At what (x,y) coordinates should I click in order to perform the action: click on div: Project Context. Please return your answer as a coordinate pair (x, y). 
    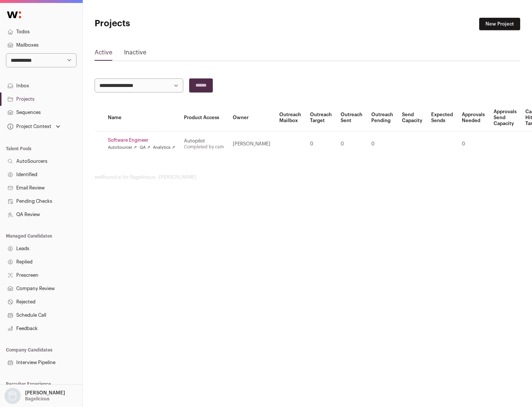
    Looking at the image, I should click on (28, 126).